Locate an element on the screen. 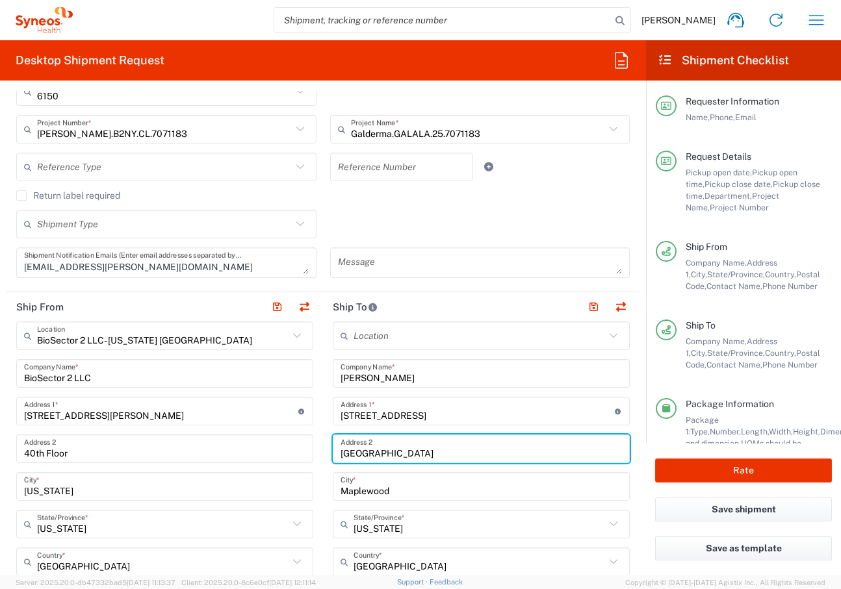  h2: Ship To is located at coordinates (355, 307).